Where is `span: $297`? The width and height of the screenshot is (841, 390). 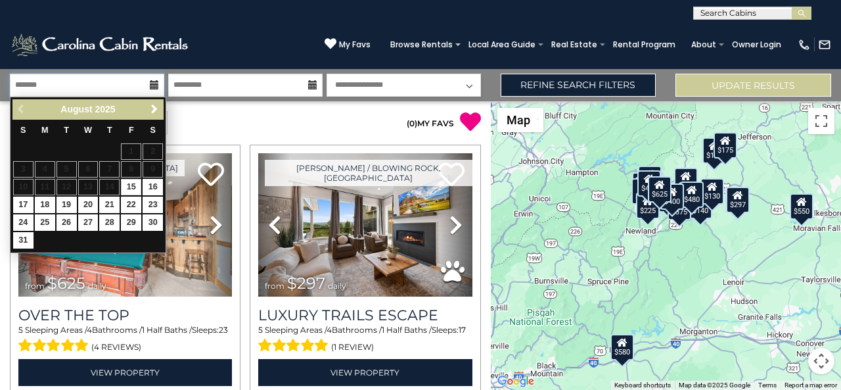
span: $297 is located at coordinates (306, 282).